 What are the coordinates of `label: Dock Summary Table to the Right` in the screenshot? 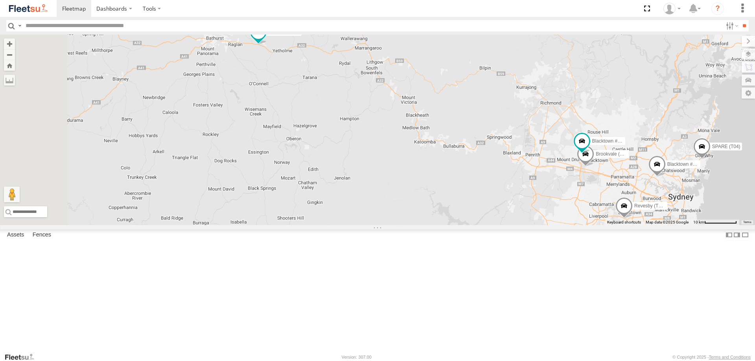 It's located at (737, 235).